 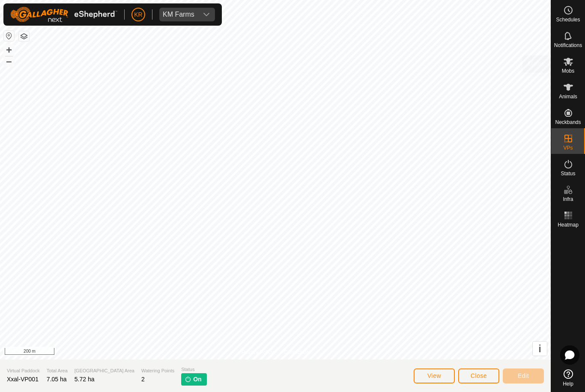 I want to click on span: Animals, so click(x=567, y=97).